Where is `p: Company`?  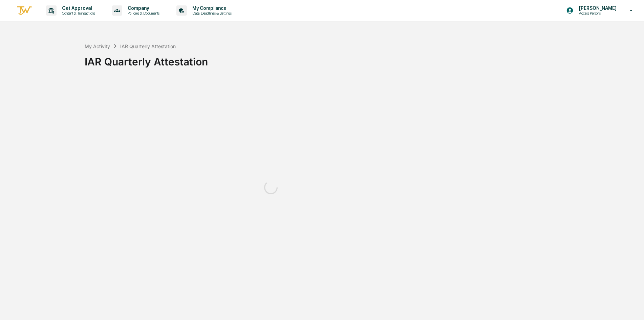 p: Company is located at coordinates (142, 8).